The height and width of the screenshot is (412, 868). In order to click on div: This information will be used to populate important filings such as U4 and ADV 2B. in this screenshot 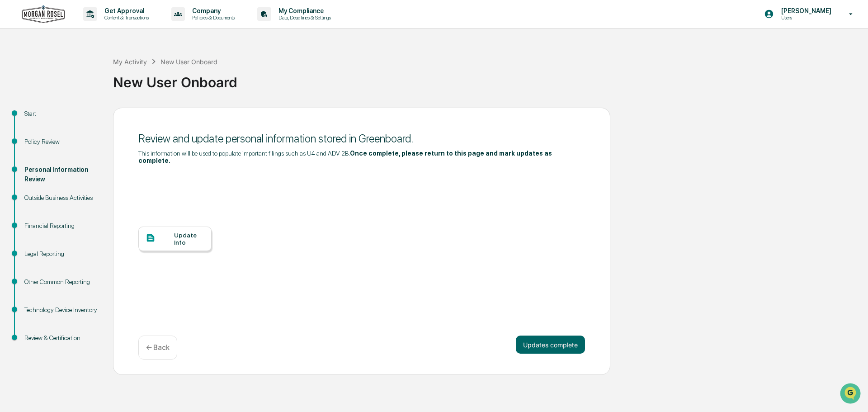, I will do `click(362, 157)`.